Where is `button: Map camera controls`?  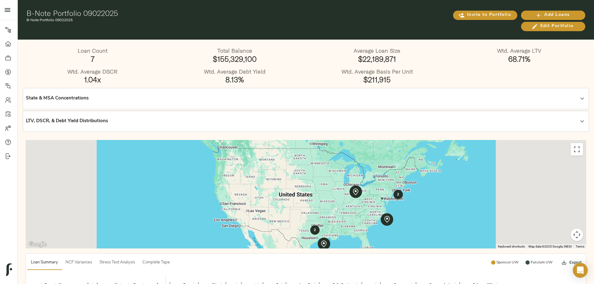
button: Map camera controls is located at coordinates (577, 235).